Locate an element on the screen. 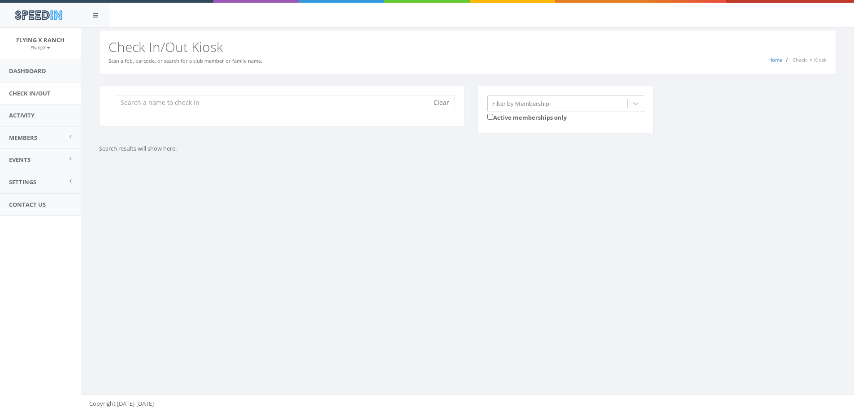 Image resolution: width=854 pixels, height=412 pixels. input: Search a name to check in is located at coordinates (274, 103).